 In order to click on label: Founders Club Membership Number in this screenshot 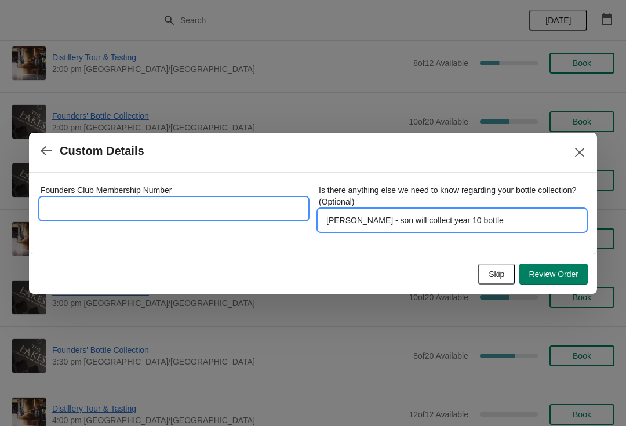, I will do `click(106, 190)`.